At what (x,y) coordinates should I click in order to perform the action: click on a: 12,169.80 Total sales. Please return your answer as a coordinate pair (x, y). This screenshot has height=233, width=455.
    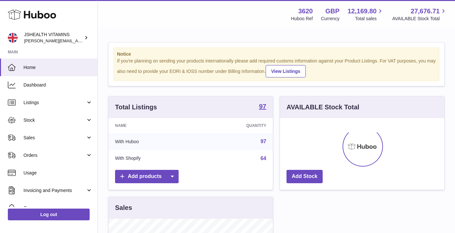
    Looking at the image, I should click on (366, 14).